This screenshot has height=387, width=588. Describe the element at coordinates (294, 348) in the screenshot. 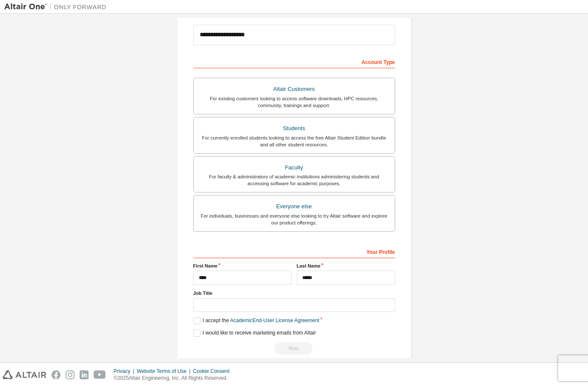

I see `div: Read and acccept EULA to continue` at that location.